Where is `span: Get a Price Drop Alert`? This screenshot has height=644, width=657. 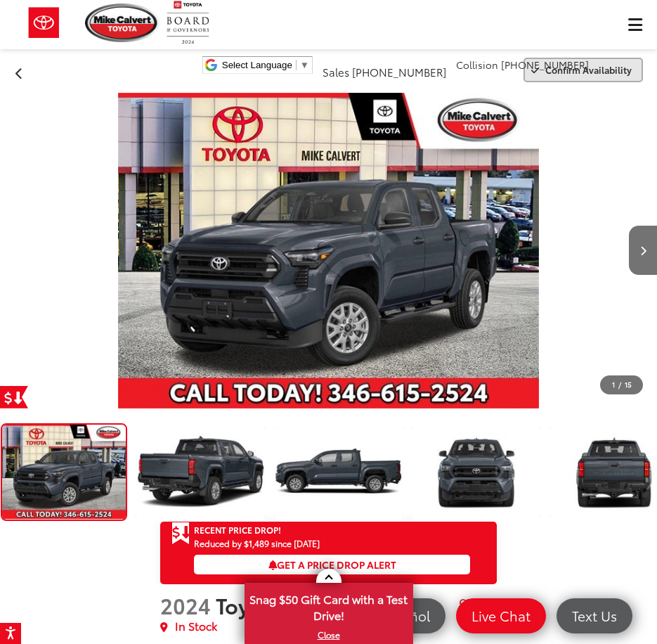 span: Get a Price Drop Alert is located at coordinates (332, 565).